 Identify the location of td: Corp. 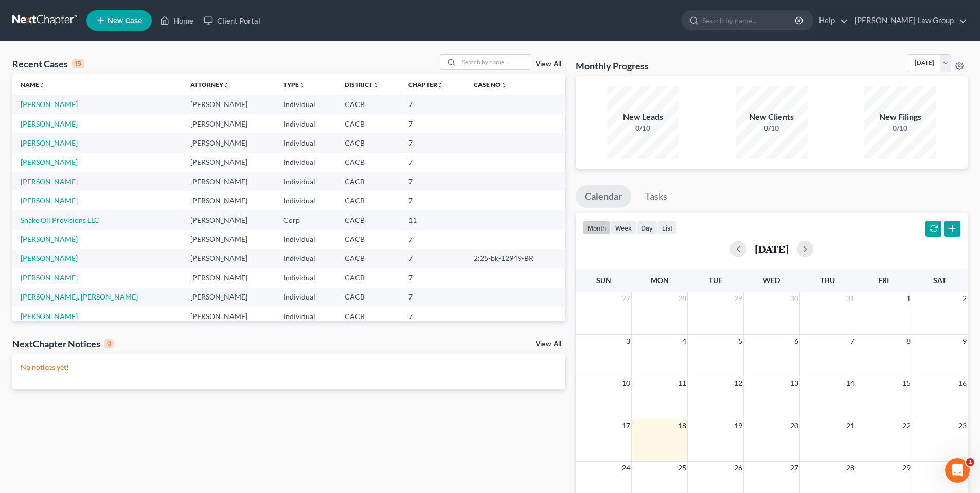
(306, 219).